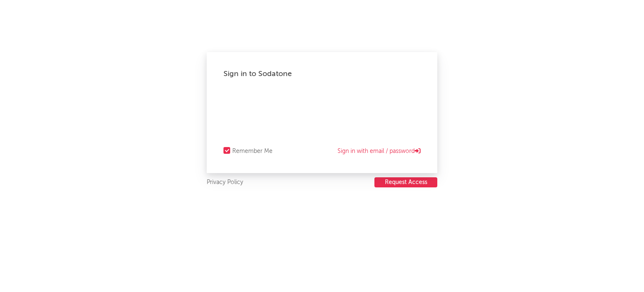 The image size is (644, 292). Describe the element at coordinates (379, 151) in the screenshot. I see `a: Sign in with email / password` at that location.